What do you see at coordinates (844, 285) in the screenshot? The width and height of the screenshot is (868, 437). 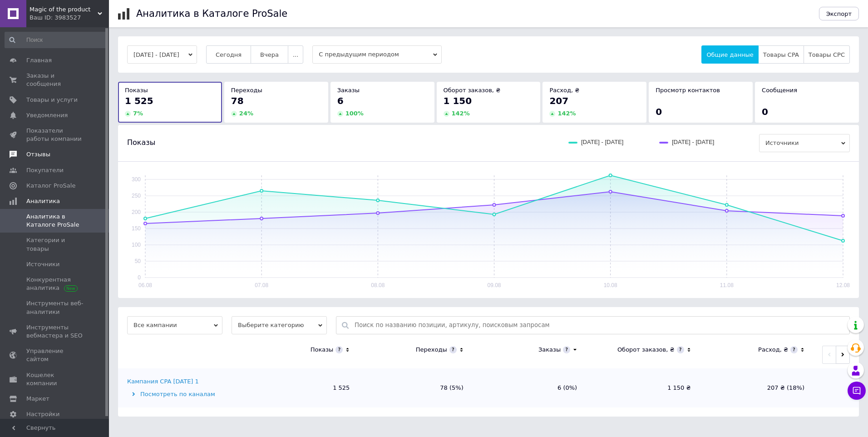 I see `text: 12.08` at bounding box center [844, 285].